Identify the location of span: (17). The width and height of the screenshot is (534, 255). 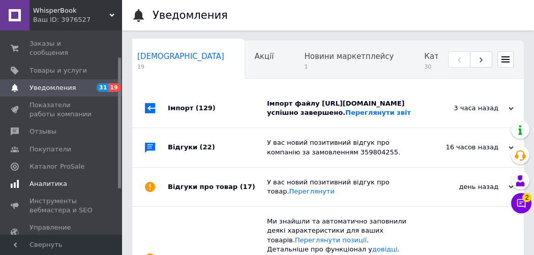
(248, 187).